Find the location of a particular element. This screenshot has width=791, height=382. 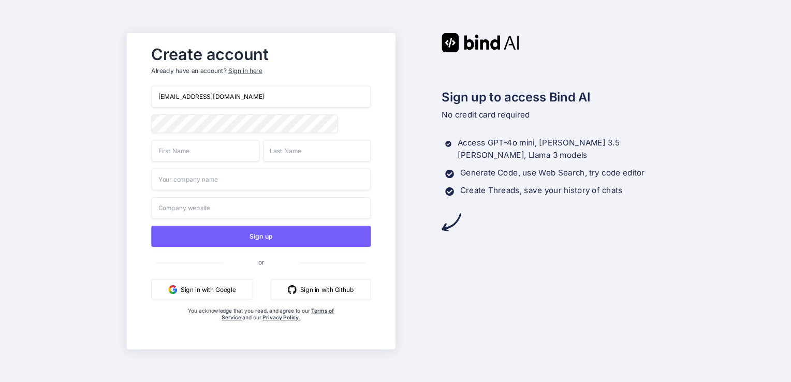

a: Privacy Policy. is located at coordinates (281, 317).